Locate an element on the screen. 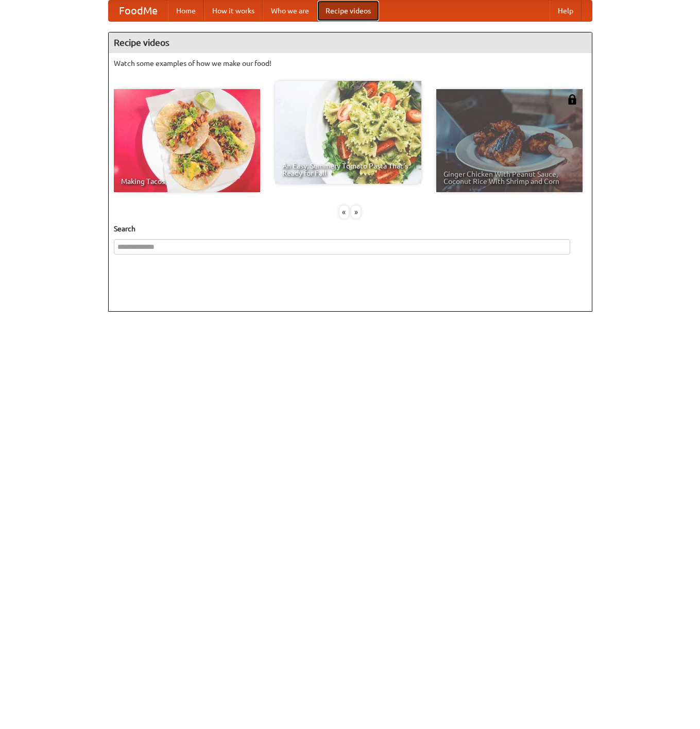  a: Who we are is located at coordinates (290, 11).